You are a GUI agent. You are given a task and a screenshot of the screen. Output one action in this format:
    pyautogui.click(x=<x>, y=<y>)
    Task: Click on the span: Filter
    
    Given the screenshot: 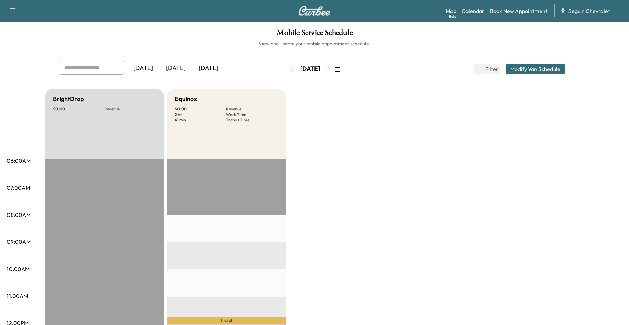 What is the action you would take?
    pyautogui.click(x=491, y=69)
    